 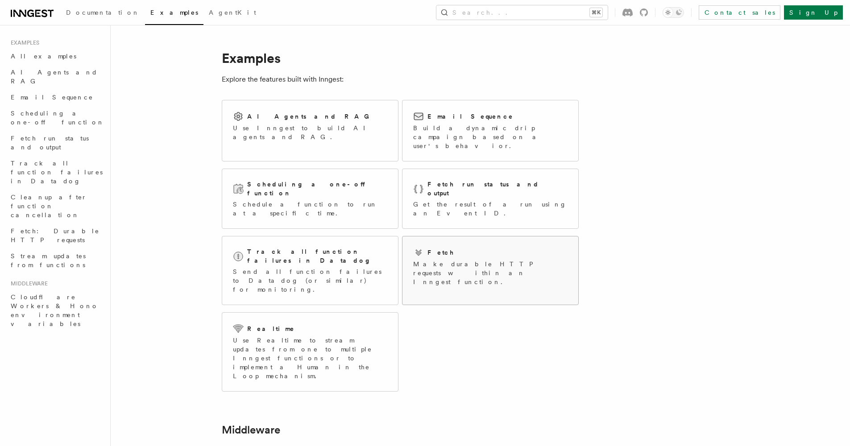 What do you see at coordinates (56, 118) in the screenshot?
I see `a: Scheduling a one-off function` at bounding box center [56, 118].